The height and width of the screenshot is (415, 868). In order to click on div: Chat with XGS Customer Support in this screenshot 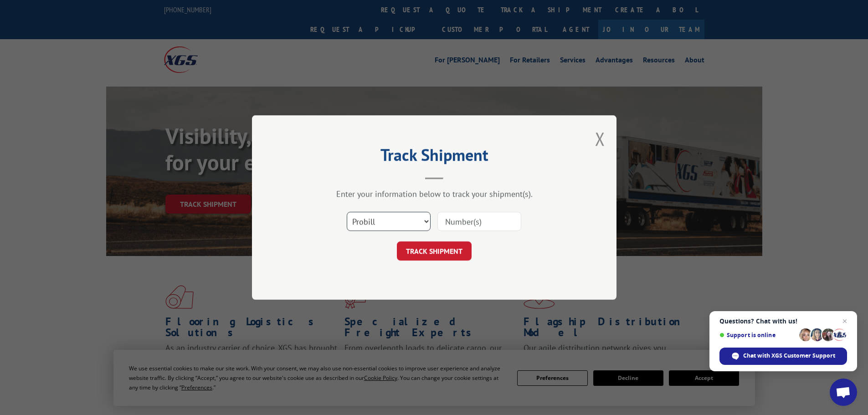, I will do `click(784, 356)`.